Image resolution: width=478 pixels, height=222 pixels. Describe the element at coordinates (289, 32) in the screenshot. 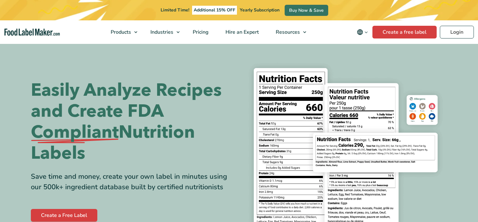

I see `a: Resources` at that location.